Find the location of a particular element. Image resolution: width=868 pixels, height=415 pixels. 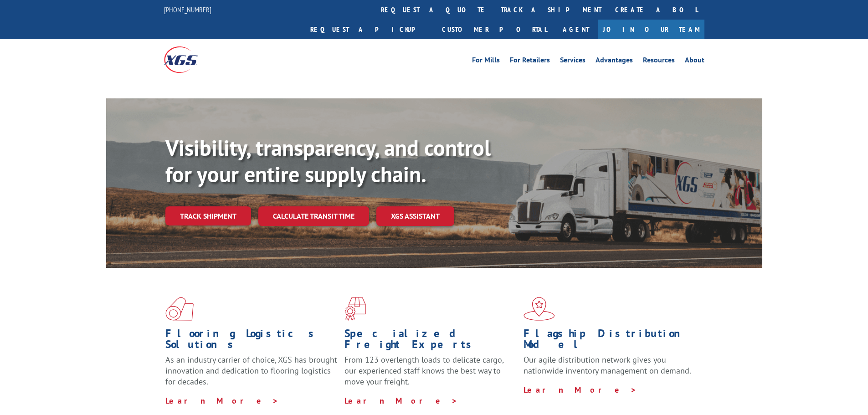

a: Join Our Team is located at coordinates (651, 29).